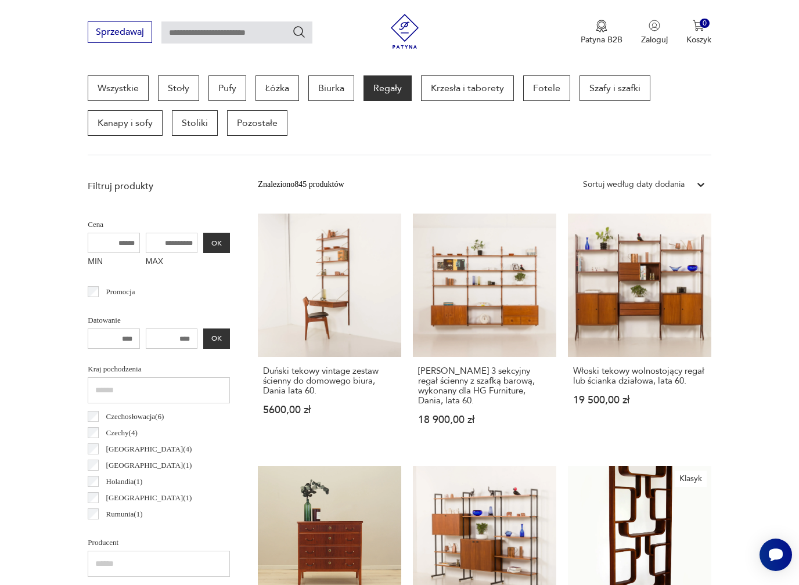 The width and height of the screenshot is (799, 585). Describe the element at coordinates (257, 123) in the screenshot. I see `a: Pozostałe` at that location.